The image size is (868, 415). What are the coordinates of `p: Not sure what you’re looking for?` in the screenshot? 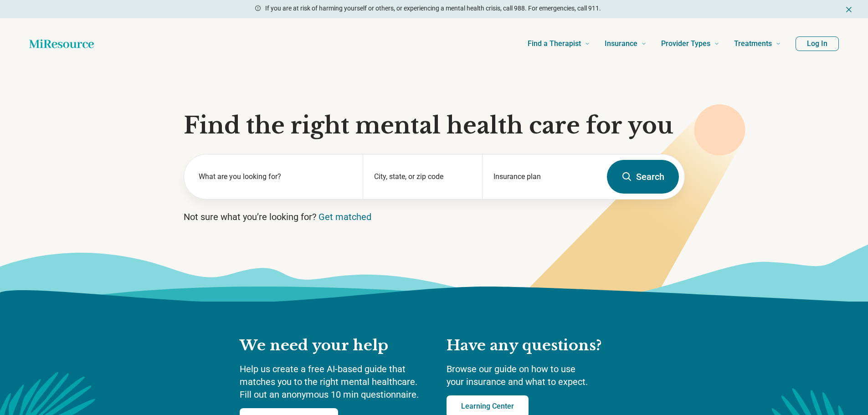 It's located at (434, 217).